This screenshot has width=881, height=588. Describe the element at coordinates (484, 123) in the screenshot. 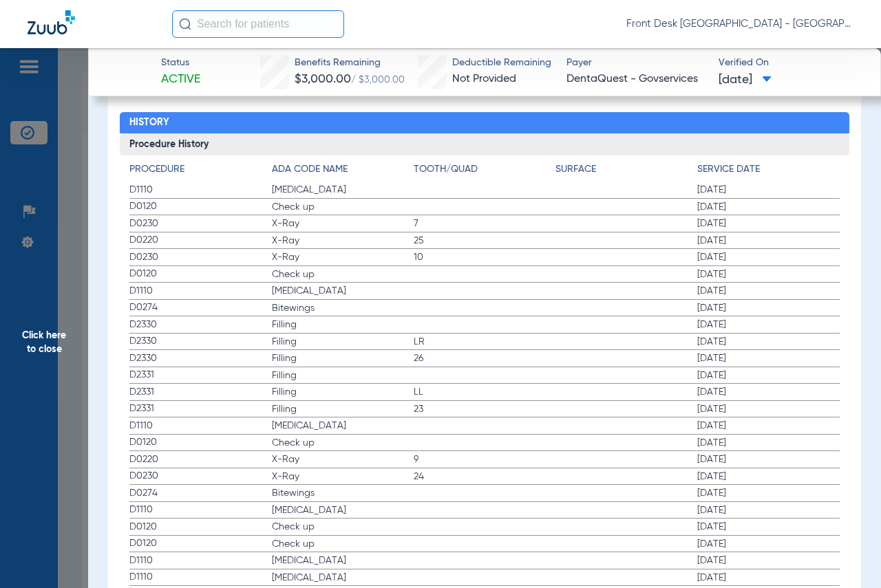

I see `h2: History` at that location.